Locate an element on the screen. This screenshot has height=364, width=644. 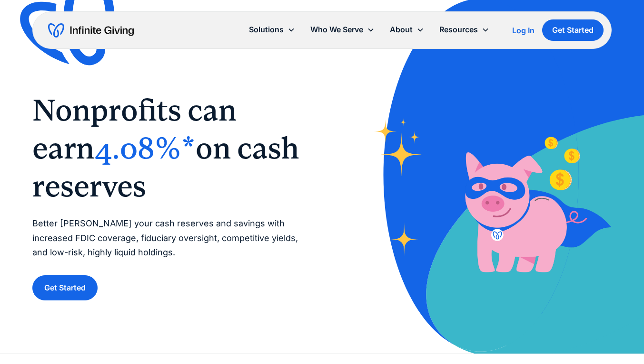
div: Log In is located at coordinates (523, 30).